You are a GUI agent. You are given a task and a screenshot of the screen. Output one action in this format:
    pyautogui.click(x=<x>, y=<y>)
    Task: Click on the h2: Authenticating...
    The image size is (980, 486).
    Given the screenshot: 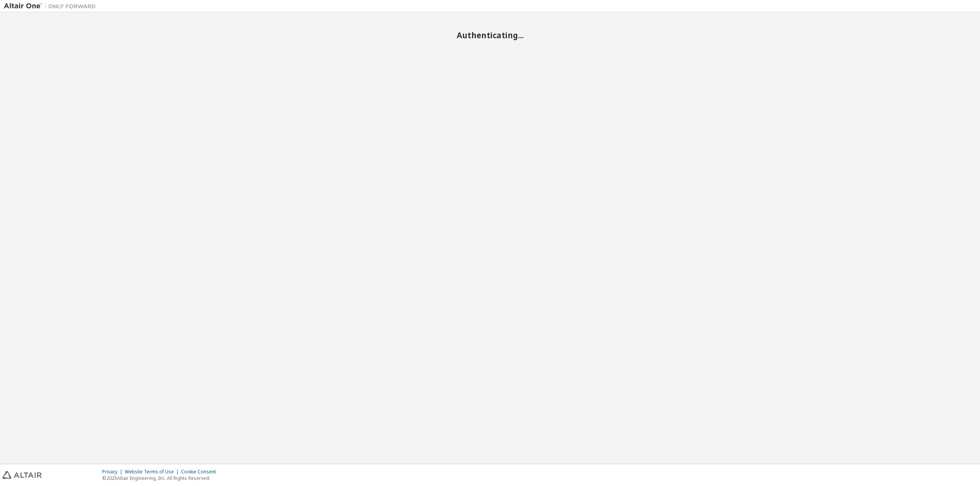 What is the action you would take?
    pyautogui.click(x=490, y=35)
    